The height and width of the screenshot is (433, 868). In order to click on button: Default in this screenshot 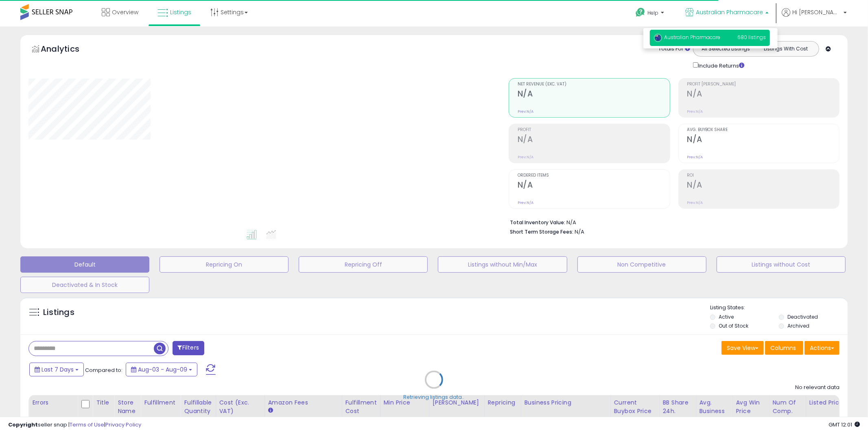, I will do `click(85, 265)`.